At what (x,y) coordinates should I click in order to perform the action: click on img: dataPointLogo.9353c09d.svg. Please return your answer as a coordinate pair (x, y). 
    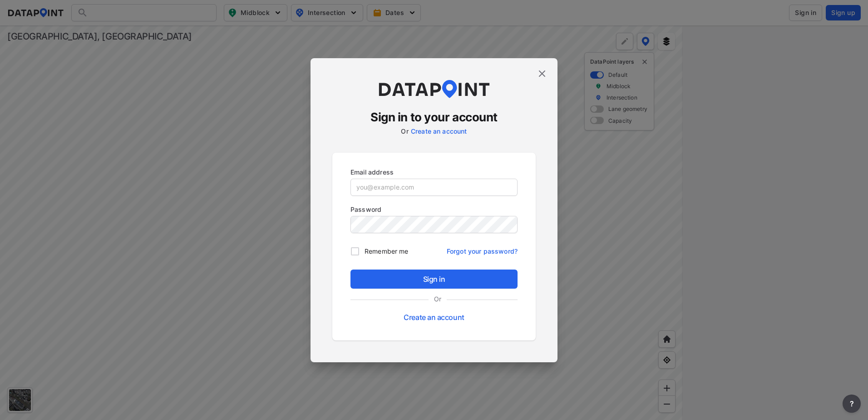
    Looking at the image, I should click on (434, 89).